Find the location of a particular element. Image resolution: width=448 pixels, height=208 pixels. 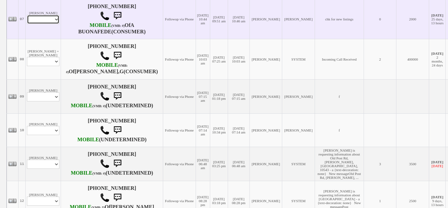

b: A BUONAFEDE is located at coordinates (106, 29).